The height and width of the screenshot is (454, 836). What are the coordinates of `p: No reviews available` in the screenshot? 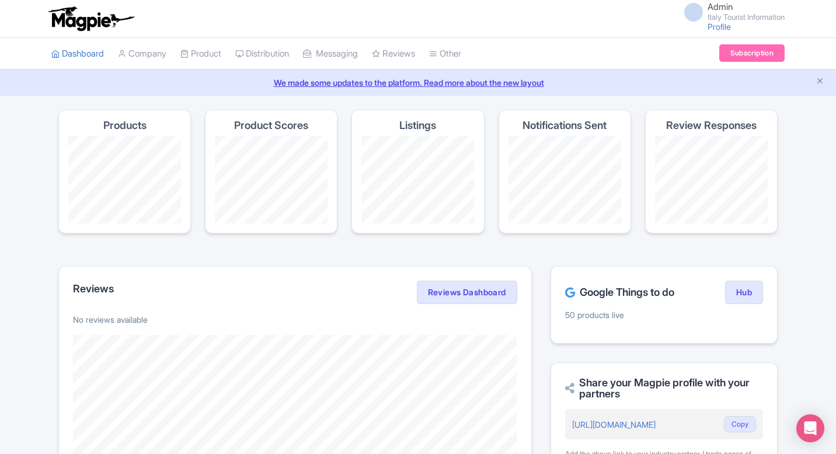 It's located at (295, 319).